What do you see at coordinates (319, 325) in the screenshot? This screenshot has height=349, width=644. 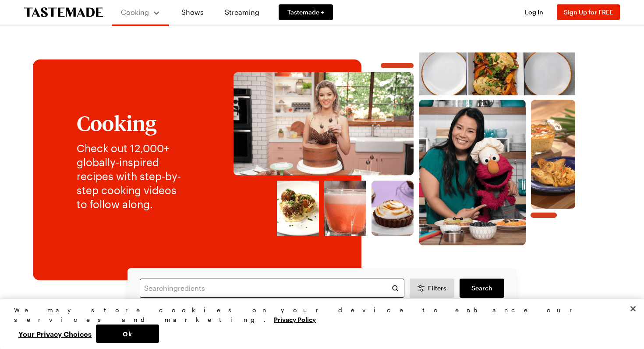 I see `div: Privacy` at bounding box center [319, 325].